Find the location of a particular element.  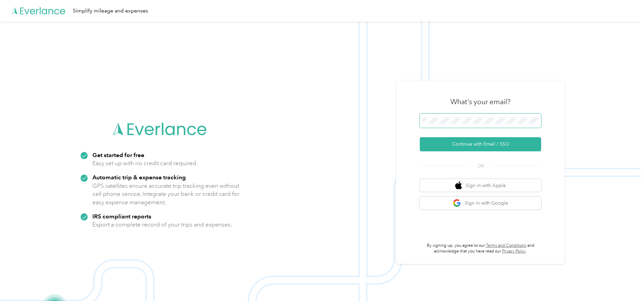

a: Privacy Policy is located at coordinates (514, 251).